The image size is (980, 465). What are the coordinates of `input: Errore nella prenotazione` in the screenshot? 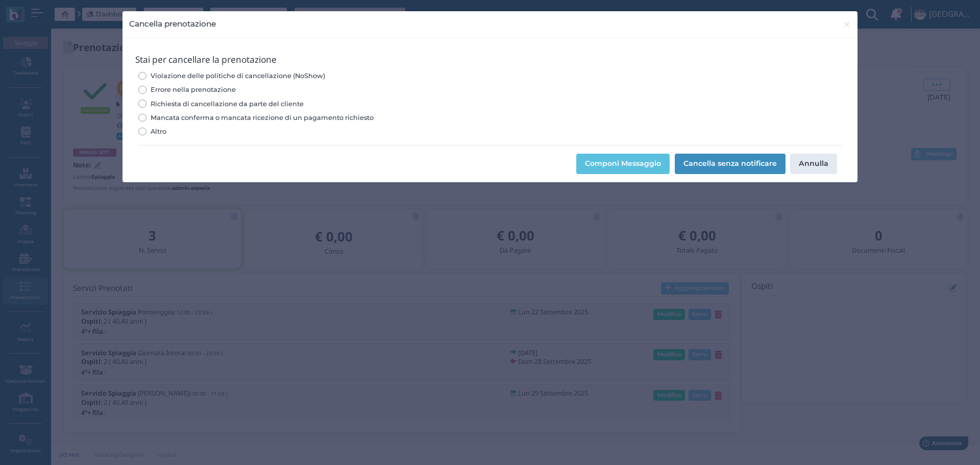 It's located at (142, 89).